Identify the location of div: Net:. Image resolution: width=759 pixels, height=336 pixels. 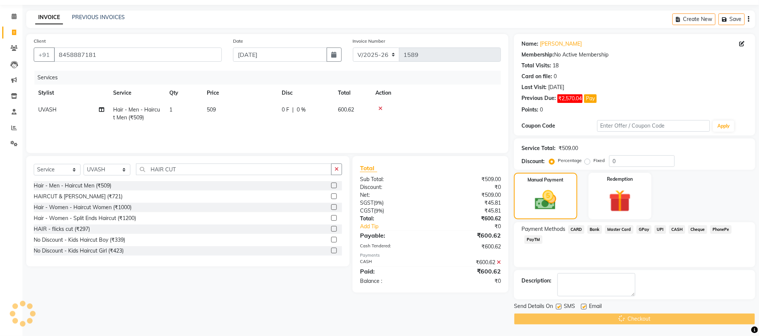
(392, 195).